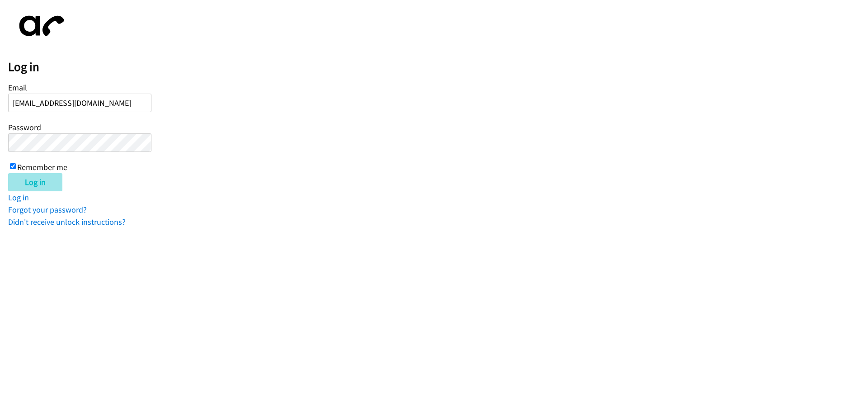  I want to click on label: Password, so click(24, 127).